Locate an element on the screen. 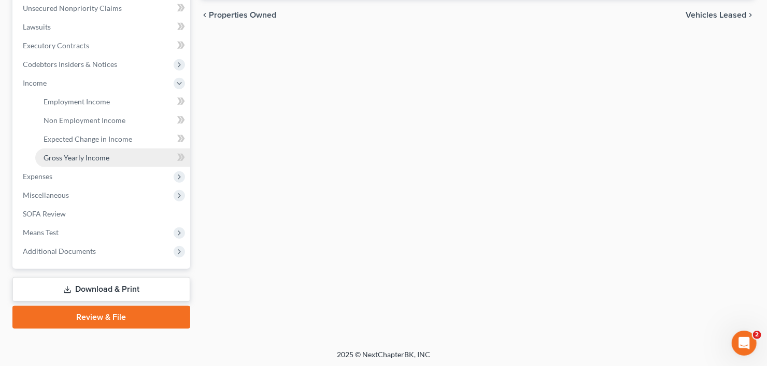 This screenshot has width=767, height=366. span: Lawsuits is located at coordinates (37, 26).